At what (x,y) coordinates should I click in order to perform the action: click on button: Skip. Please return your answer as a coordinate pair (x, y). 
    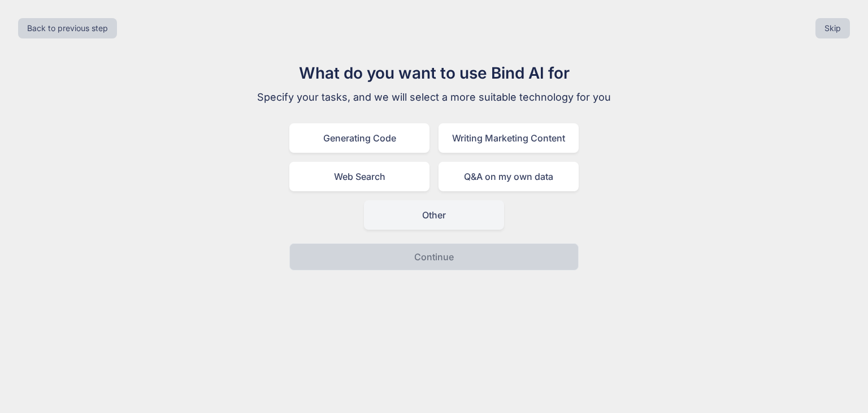
    Looking at the image, I should click on (832, 28).